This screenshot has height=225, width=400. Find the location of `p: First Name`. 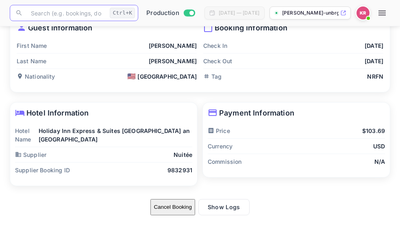

p: First Name is located at coordinates (32, 45).